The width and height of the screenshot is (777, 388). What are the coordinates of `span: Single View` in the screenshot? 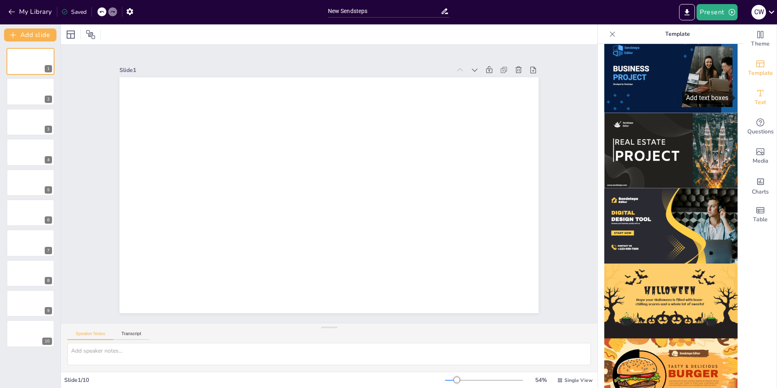 It's located at (578, 380).